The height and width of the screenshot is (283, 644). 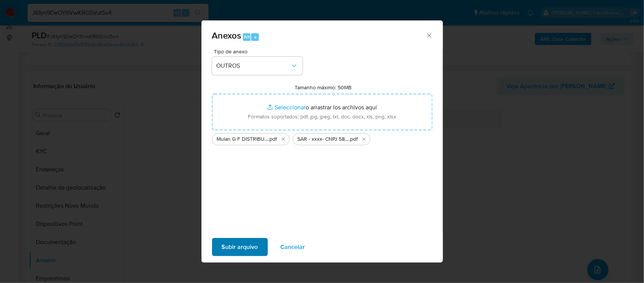 I want to click on button: Cancelar, so click(x=293, y=247).